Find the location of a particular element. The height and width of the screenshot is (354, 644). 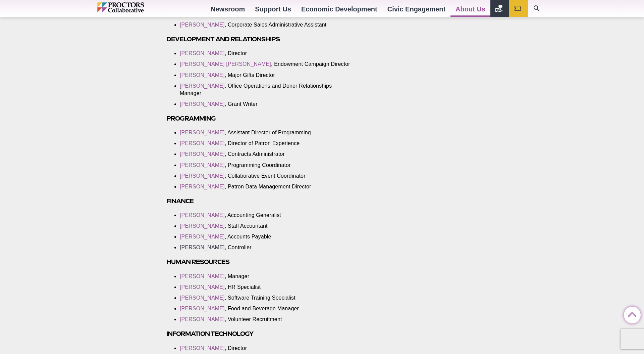

h3: Human Resources is located at coordinates (265, 262).